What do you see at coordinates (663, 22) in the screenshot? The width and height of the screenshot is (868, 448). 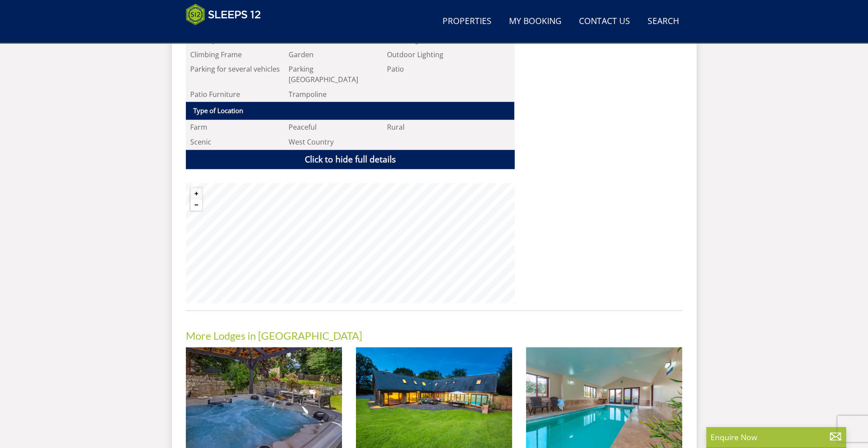 I see `a: Search` at bounding box center [663, 22].